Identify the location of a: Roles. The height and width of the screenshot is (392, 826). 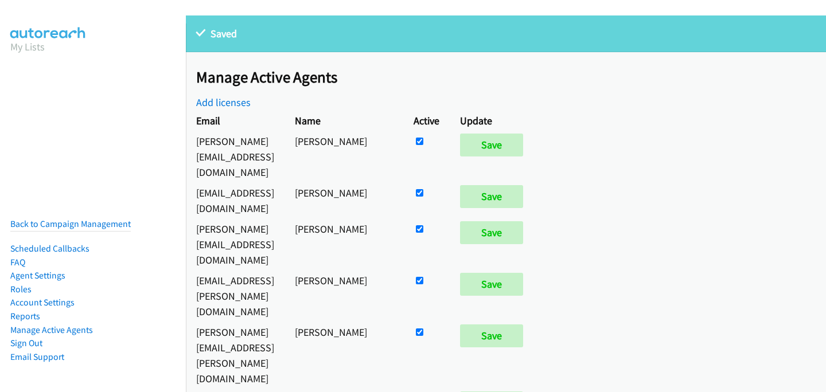
(21, 289).